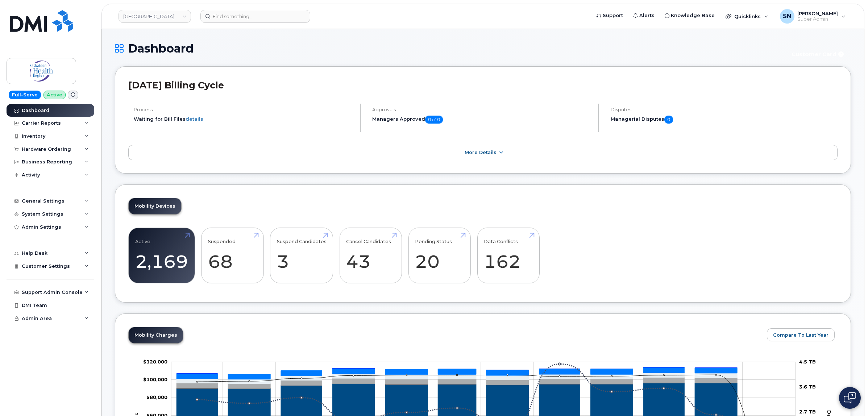 Image resolution: width=868 pixels, height=416 pixels. Describe the element at coordinates (448, 48) in the screenshot. I see `h1: Dashboard` at that location.